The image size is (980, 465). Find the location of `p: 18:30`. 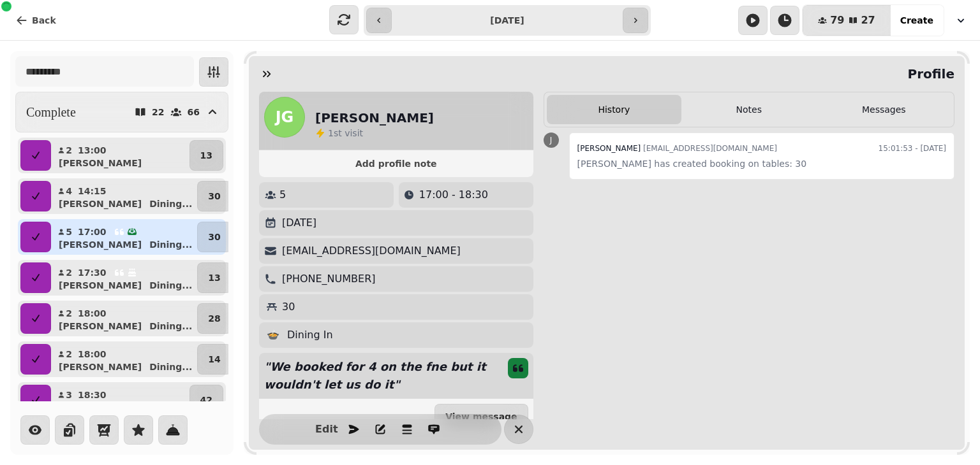

p: 18:30 is located at coordinates (92, 395).